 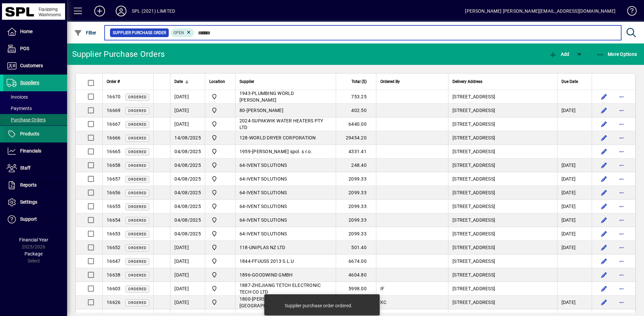 What do you see at coordinates (272, 275) in the screenshot?
I see `span: GOODWIND GMBH` at bounding box center [272, 275].